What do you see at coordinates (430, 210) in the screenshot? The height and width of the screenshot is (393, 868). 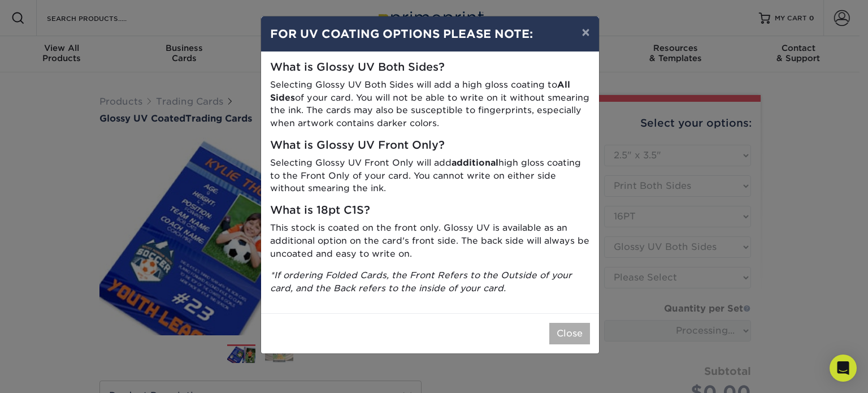 I see `h5: What is 18pt C1S?` at bounding box center [430, 210].